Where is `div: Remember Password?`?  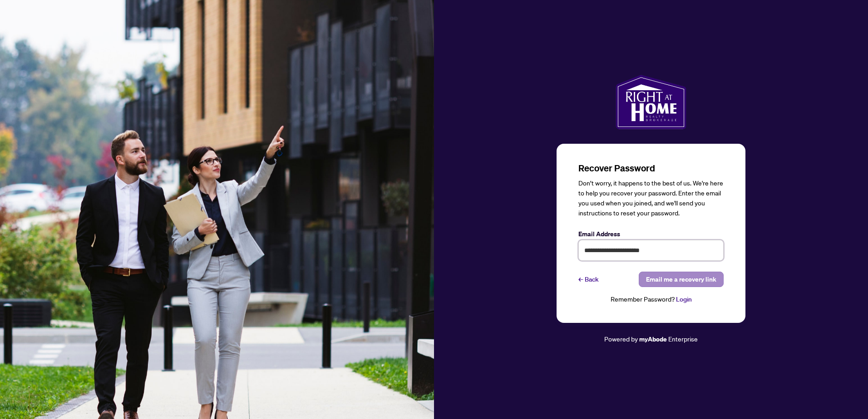
div: Remember Password? is located at coordinates (651, 299).